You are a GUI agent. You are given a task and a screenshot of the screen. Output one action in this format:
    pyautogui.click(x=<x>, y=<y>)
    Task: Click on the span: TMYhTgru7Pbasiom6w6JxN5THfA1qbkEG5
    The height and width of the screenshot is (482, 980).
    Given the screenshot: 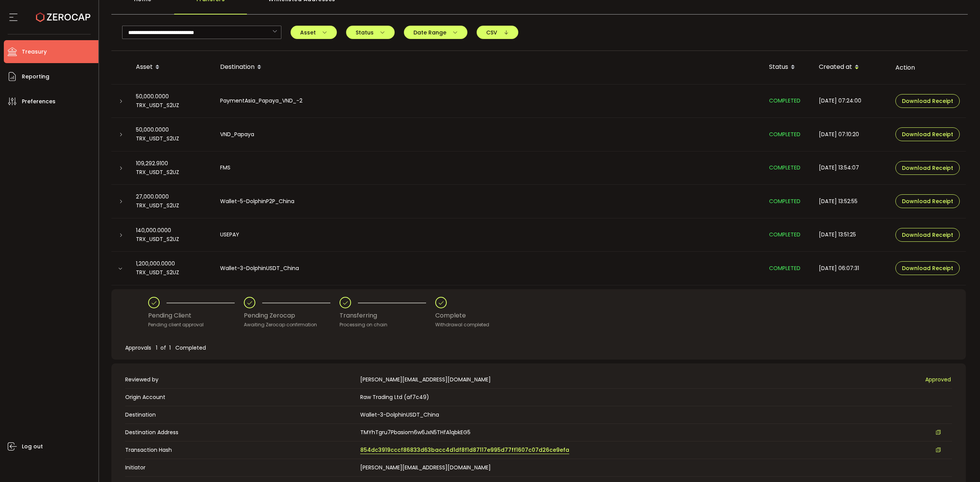 What is the action you would take?
    pyautogui.click(x=415, y=432)
    